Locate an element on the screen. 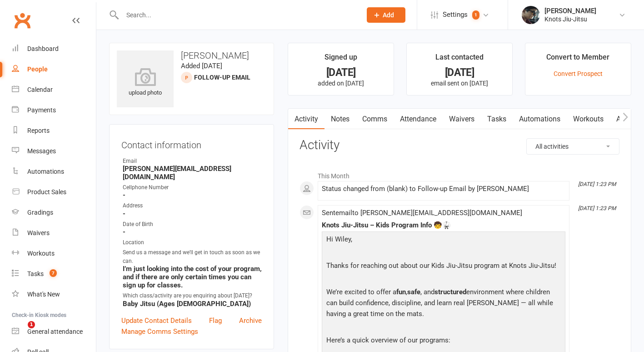  a: Dashboard is located at coordinates (54, 49).